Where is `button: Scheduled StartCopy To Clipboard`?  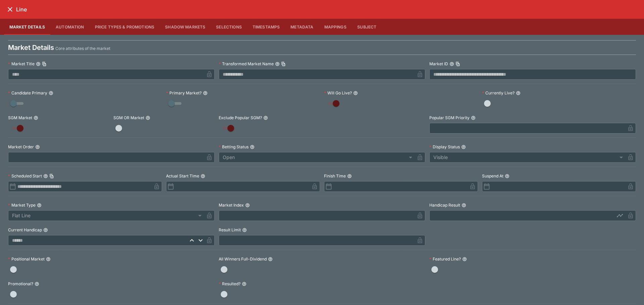 button: Scheduled StartCopy To Clipboard is located at coordinates (46, 176).